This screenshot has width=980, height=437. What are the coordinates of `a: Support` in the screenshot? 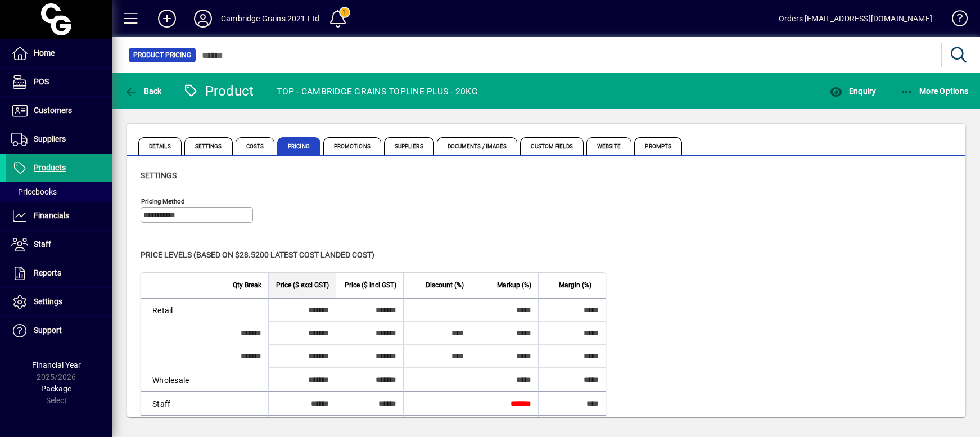 It's located at (59, 331).